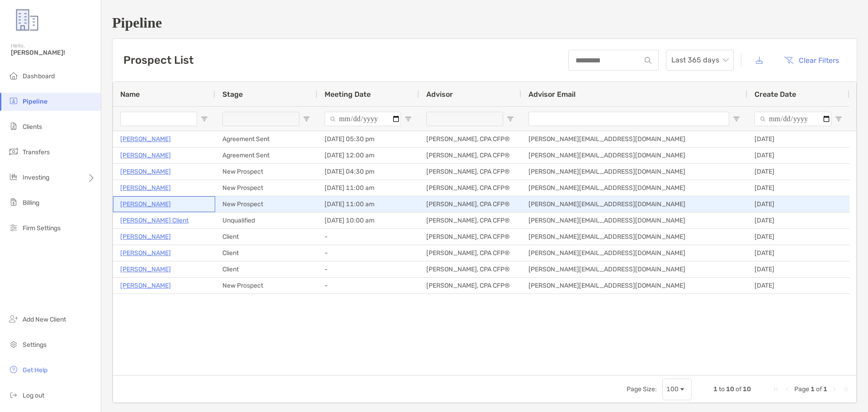  I want to click on div: Unqualified, so click(266, 220).